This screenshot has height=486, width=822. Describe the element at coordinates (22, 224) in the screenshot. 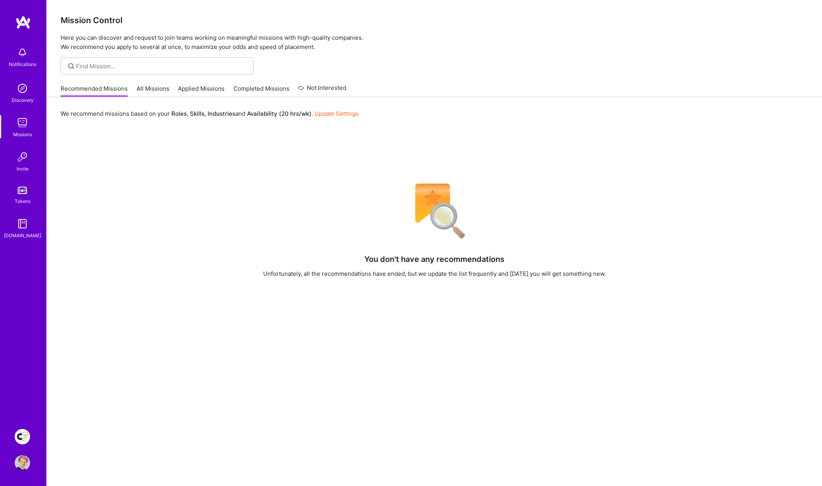

I see `img: guide book` at that location.